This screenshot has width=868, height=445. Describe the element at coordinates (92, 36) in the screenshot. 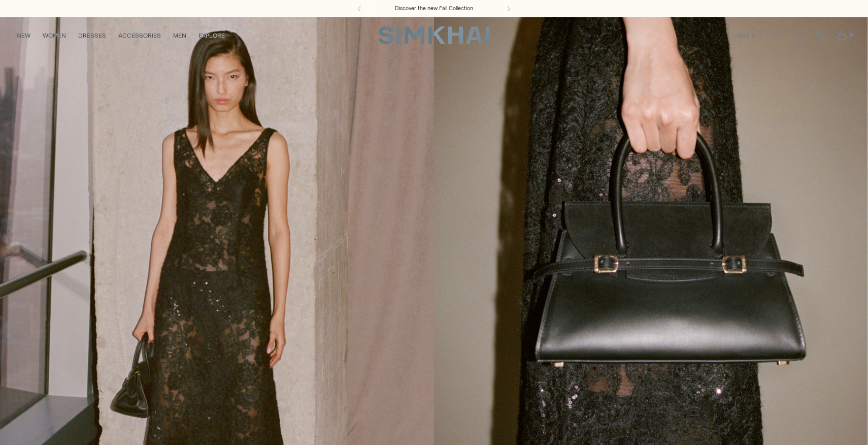

I see `a: DRESSES` at that location.